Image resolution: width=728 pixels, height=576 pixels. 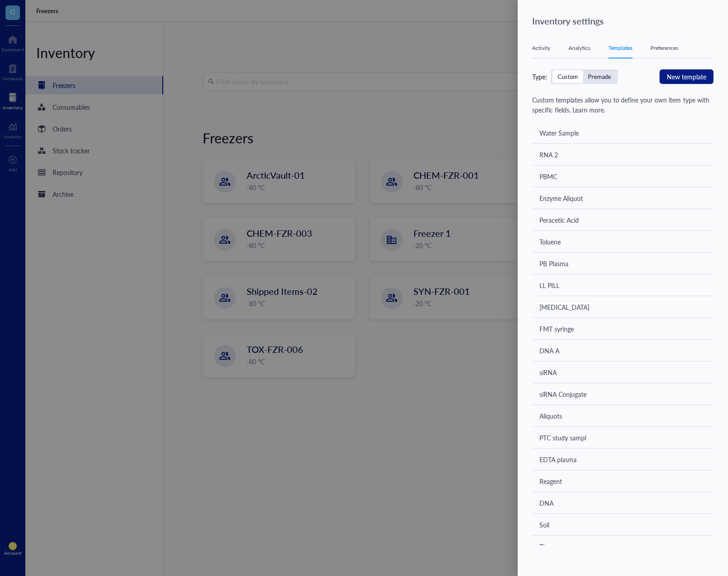 What do you see at coordinates (559, 220) in the screenshot?
I see `div: Peracetic Acid` at bounding box center [559, 220].